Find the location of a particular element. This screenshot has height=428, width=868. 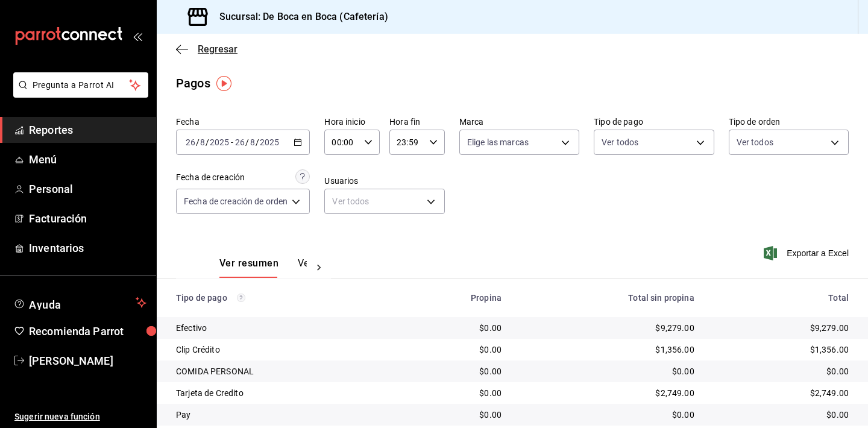

div: navigation tabs is located at coordinates (263, 268).